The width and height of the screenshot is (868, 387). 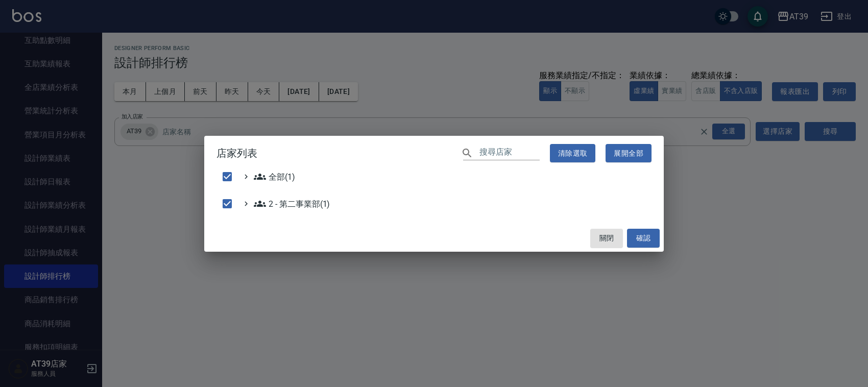 What do you see at coordinates (510, 153) in the screenshot?
I see `input: 搜尋店家` at bounding box center [510, 153].